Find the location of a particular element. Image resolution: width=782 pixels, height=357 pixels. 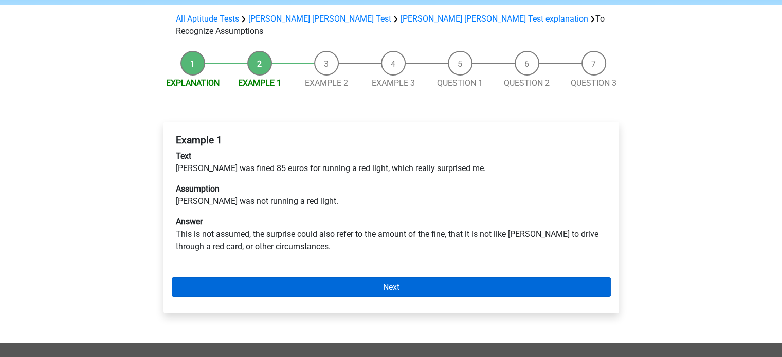

a: Next is located at coordinates (391, 287).